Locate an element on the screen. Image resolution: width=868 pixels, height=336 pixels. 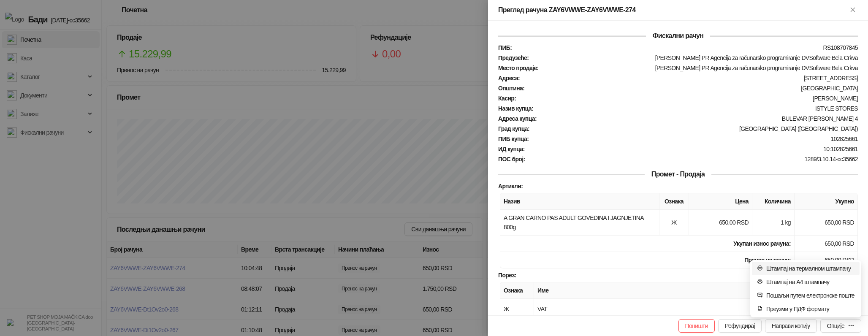
div: 1289/3.10.14-cc35662 is located at coordinates (692, 159).